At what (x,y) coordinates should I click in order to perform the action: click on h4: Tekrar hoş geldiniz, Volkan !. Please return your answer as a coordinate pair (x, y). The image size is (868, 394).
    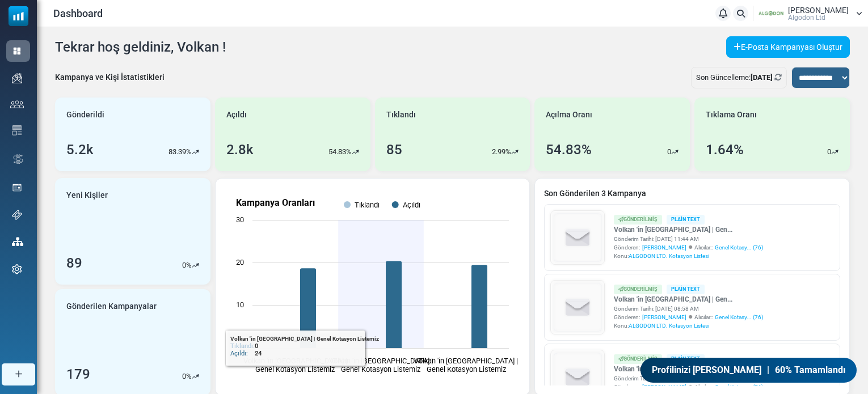
    Looking at the image, I should click on (140, 47).